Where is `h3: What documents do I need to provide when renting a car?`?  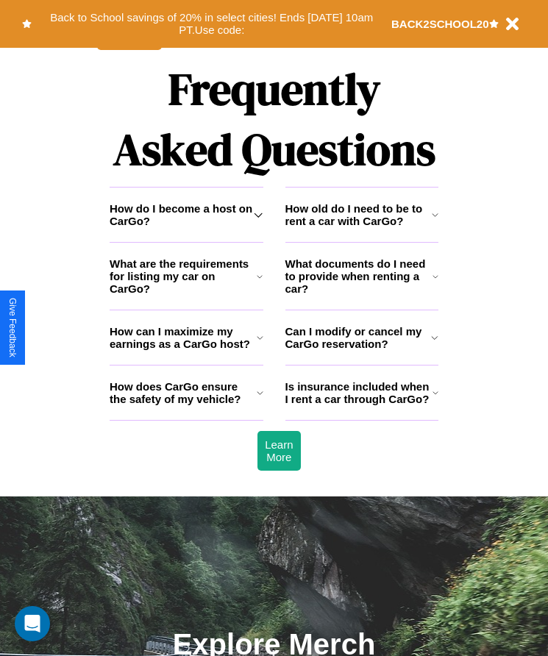
h3: What documents do I need to provide when renting a car? is located at coordinates (359, 276).